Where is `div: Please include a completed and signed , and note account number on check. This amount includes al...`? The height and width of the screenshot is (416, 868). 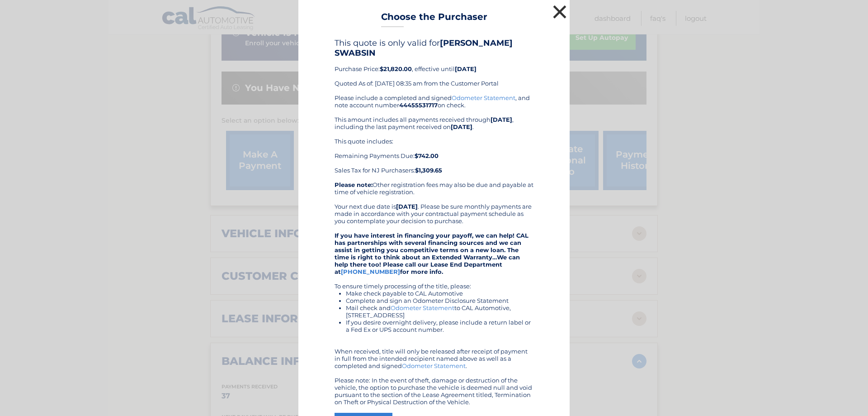
div: Please include a completed and signed , and note account number on check. This amount includes al... is located at coordinates (434, 249).